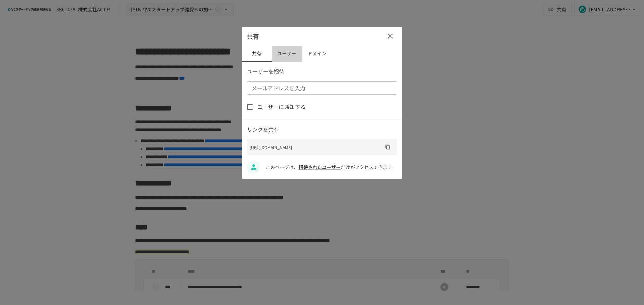 This screenshot has width=644, height=305. What do you see at coordinates (317, 54) in the screenshot?
I see `button: ドメイン` at bounding box center [317, 54].